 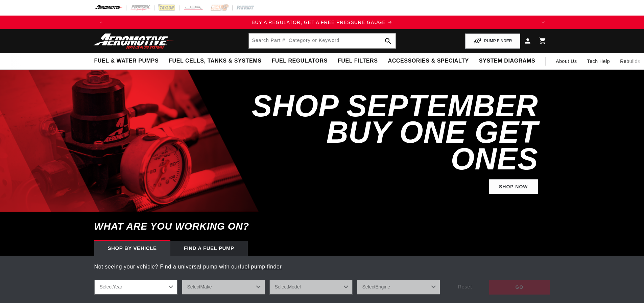 What do you see at coordinates (599, 61) in the screenshot?
I see `span: Tech Help` at bounding box center [599, 61].